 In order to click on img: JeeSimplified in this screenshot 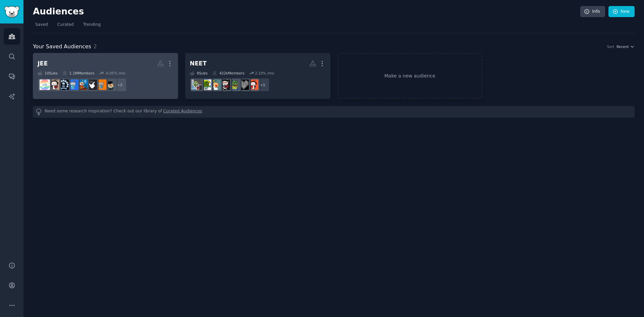, I will do `click(92, 84)`.